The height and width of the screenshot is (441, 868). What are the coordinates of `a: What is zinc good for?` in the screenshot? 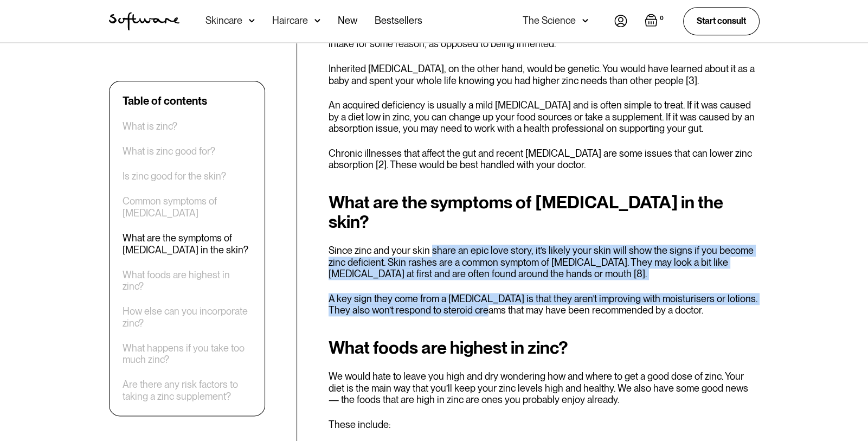 It's located at (168, 152).